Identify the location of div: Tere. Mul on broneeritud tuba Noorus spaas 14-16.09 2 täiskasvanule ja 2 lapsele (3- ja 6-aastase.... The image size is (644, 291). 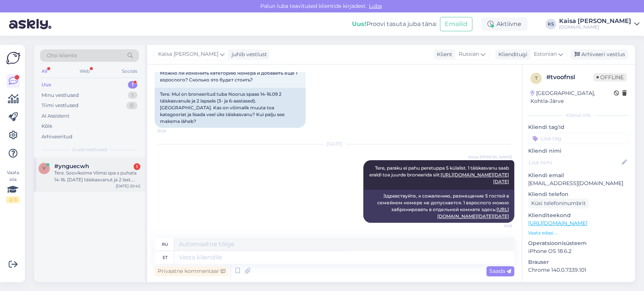
(230, 108).